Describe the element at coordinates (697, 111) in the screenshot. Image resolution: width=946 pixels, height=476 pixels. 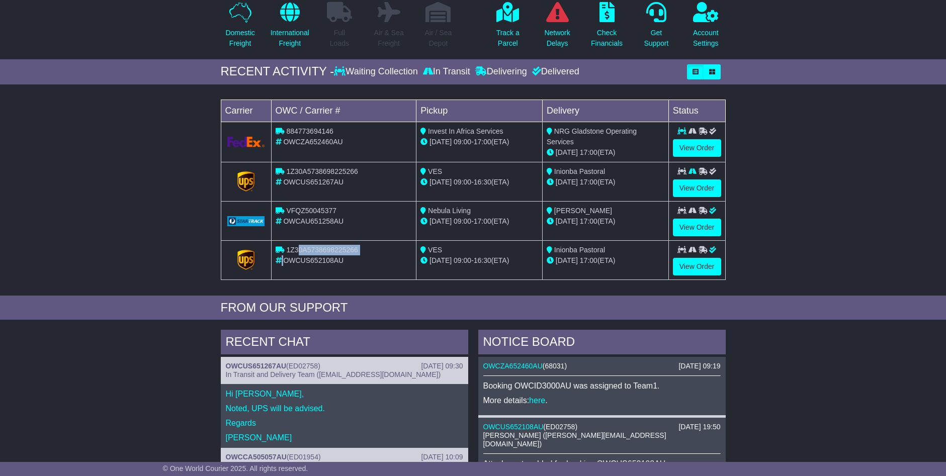
I see `td: Status` at that location.